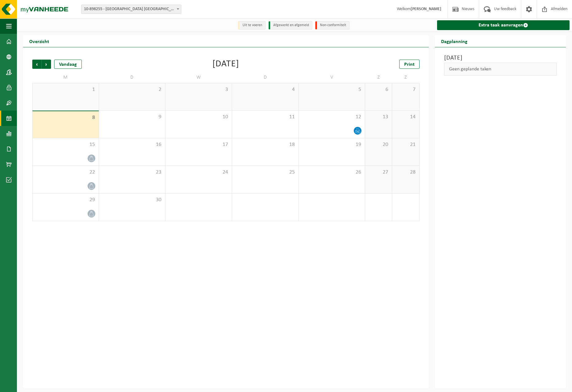 The image size is (572, 392). Describe the element at coordinates (132, 90) in the screenshot. I see `span: 2` at that location.